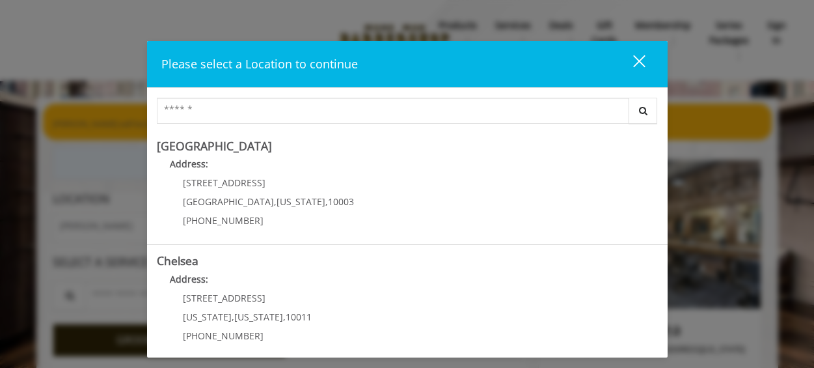  What do you see at coordinates (408, 114) in the screenshot?
I see `div: Center Select` at bounding box center [408, 114].